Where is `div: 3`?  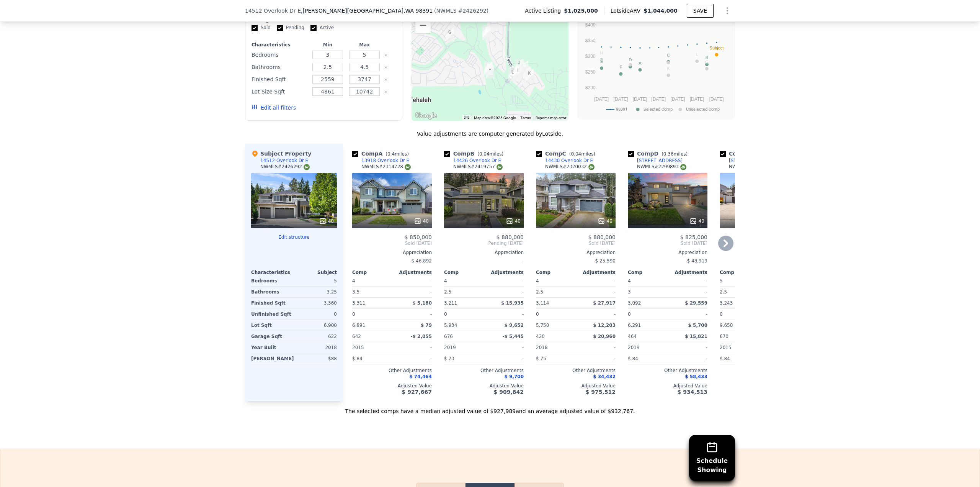 div: 3 is located at coordinates (647, 292).